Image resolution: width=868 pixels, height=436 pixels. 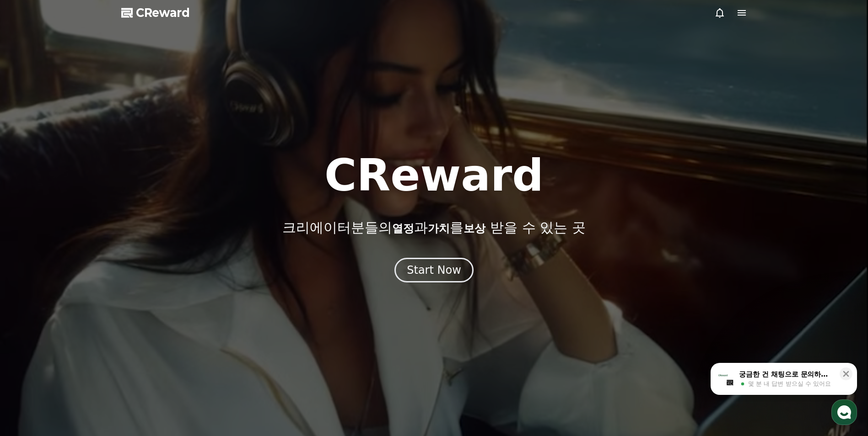 I want to click on a: 대화, so click(x=90, y=302).